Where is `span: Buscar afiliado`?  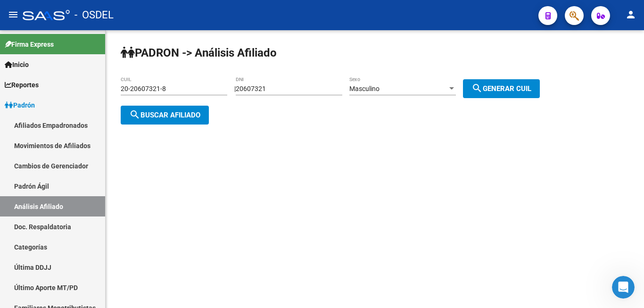 span: Buscar afiliado is located at coordinates (165, 115).